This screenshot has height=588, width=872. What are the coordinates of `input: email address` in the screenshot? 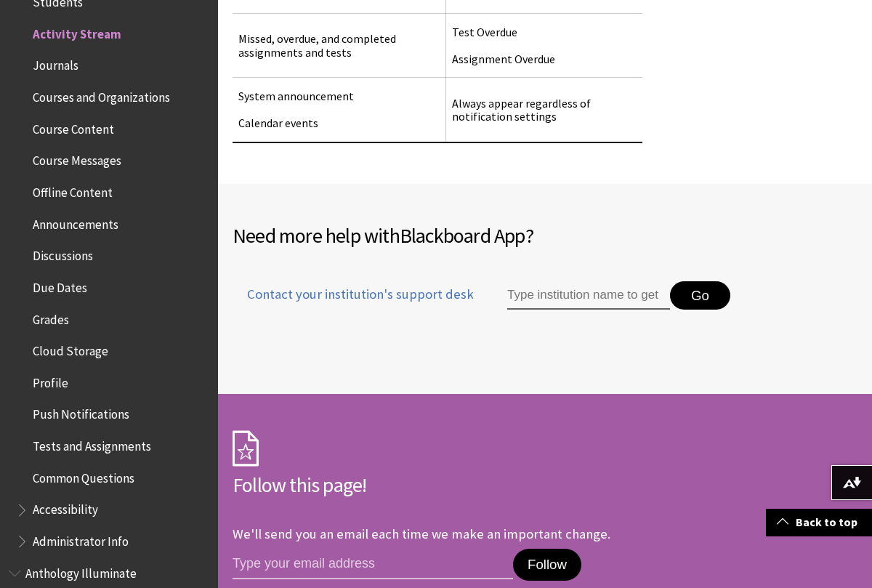 It's located at (373, 564).